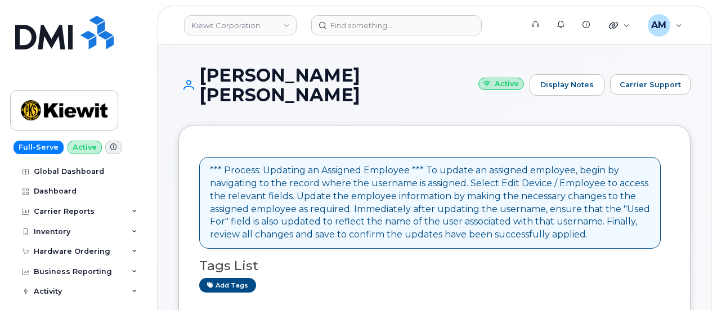  What do you see at coordinates (650, 84) in the screenshot?
I see `button: Carrier Support` at bounding box center [650, 84].